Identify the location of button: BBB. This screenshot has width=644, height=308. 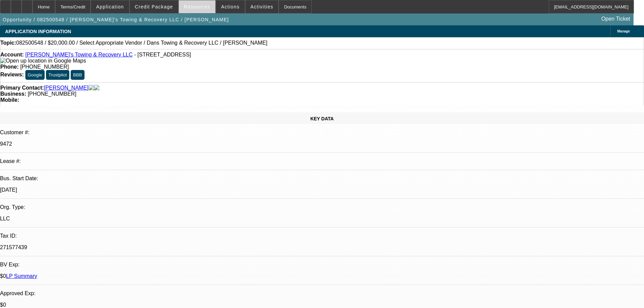
(78, 75).